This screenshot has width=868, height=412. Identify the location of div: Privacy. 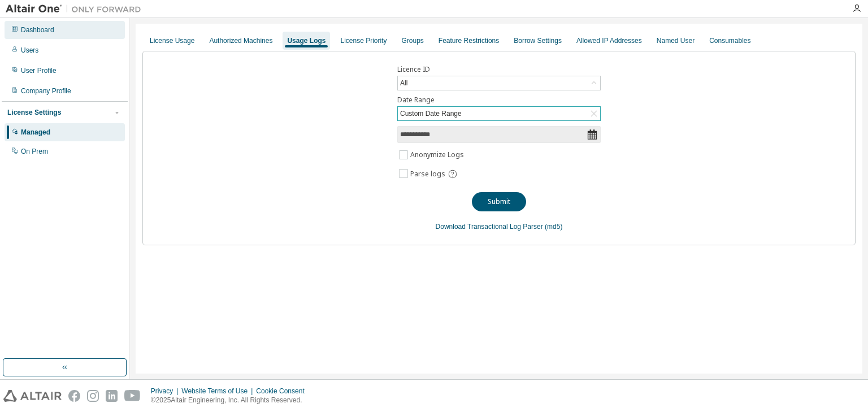
(166, 391).